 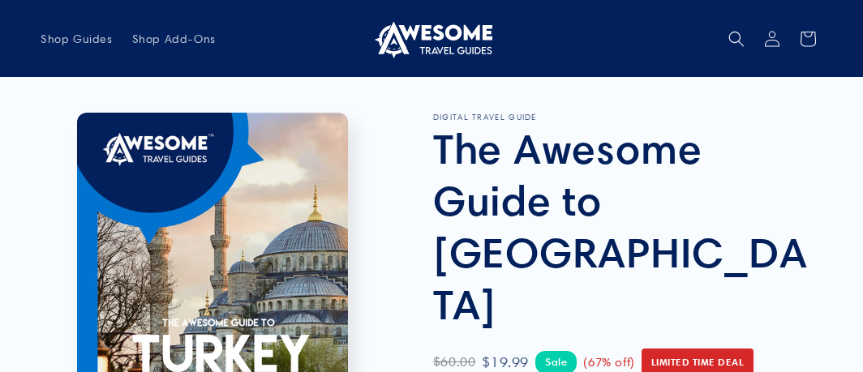 I want to click on img: Awesome Travel Guides, so click(x=432, y=39).